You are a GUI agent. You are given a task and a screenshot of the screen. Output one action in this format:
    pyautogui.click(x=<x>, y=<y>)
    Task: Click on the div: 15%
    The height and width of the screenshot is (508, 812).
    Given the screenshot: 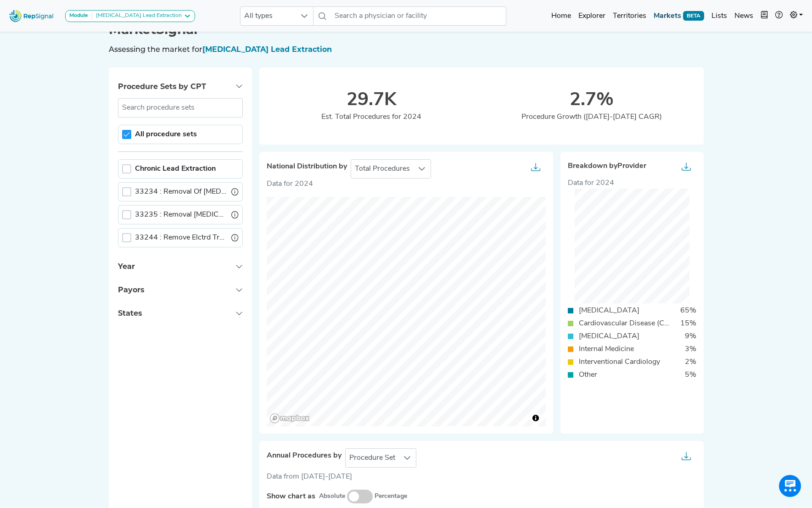 What is the action you would take?
    pyautogui.click(x=688, y=323)
    